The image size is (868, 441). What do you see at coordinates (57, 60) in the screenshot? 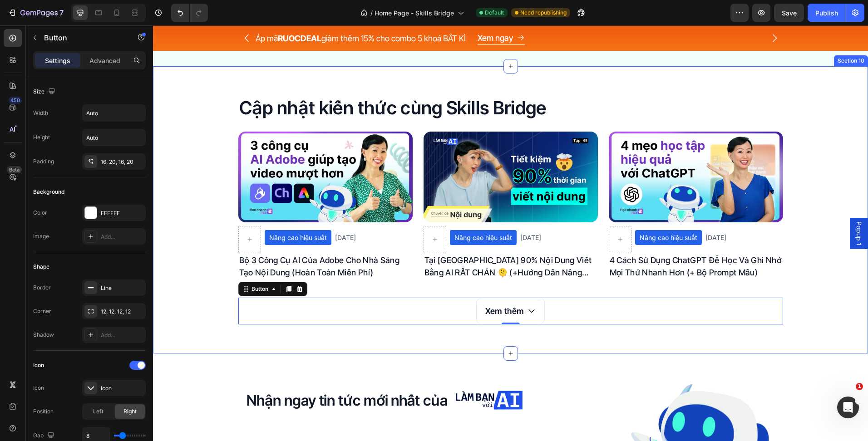
I see `p: Settings` at bounding box center [57, 60].